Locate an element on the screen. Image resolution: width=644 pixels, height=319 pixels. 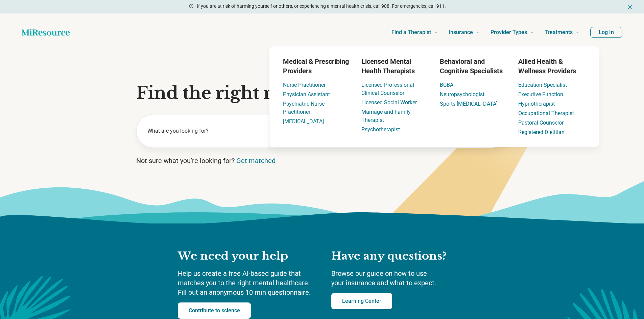
a: Marriage and Family Therapist is located at coordinates (386, 116).